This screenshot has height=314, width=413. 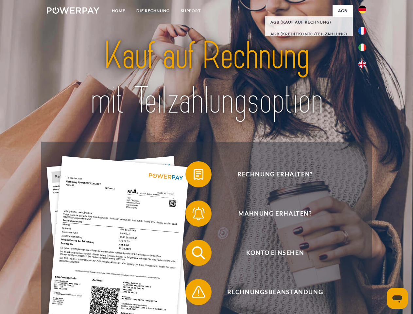 What do you see at coordinates (270, 213) in the screenshot?
I see `a: Mahnung erhalten?` at bounding box center [270, 213].